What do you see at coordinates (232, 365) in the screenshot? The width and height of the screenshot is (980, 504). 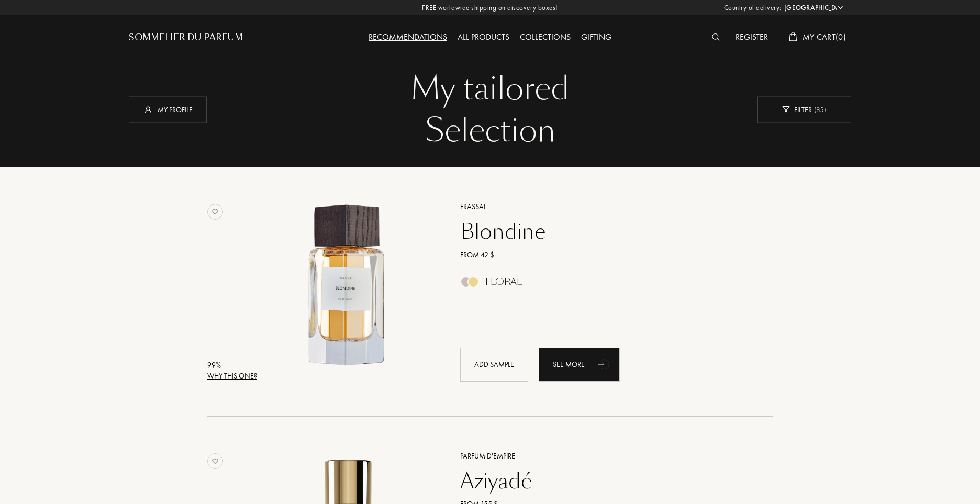 I see `div: 99 %` at bounding box center [232, 365].